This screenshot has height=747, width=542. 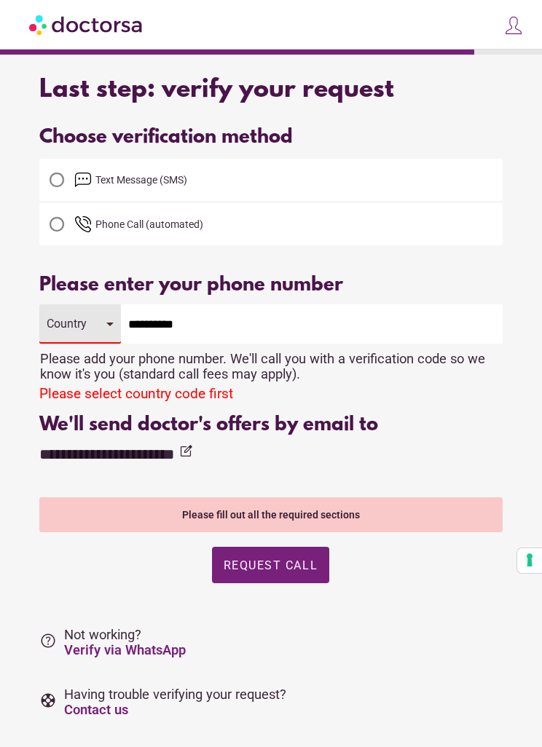 I want to click on div: Please enter your phone number, so click(x=270, y=286).